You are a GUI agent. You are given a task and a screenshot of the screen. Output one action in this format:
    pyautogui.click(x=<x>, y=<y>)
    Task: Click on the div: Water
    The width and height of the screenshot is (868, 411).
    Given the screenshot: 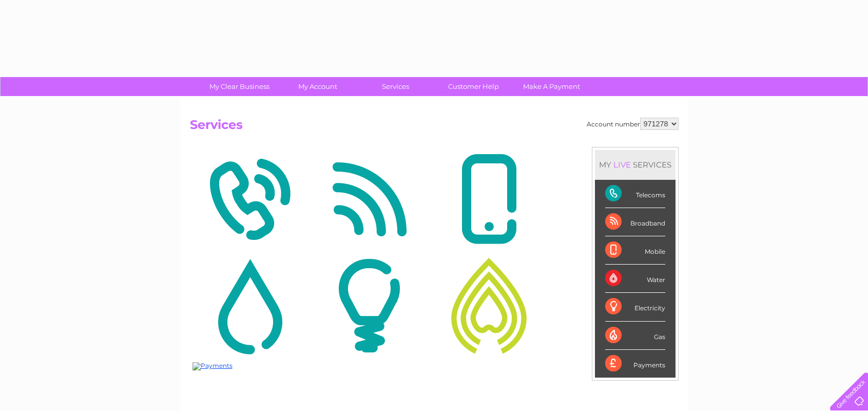 What is the action you would take?
    pyautogui.click(x=635, y=278)
    